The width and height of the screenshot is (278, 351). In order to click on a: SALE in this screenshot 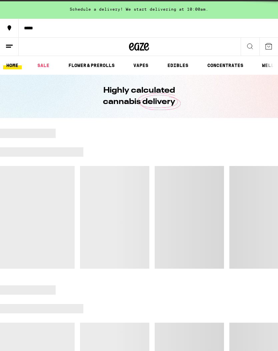, I will do `click(43, 65)`.